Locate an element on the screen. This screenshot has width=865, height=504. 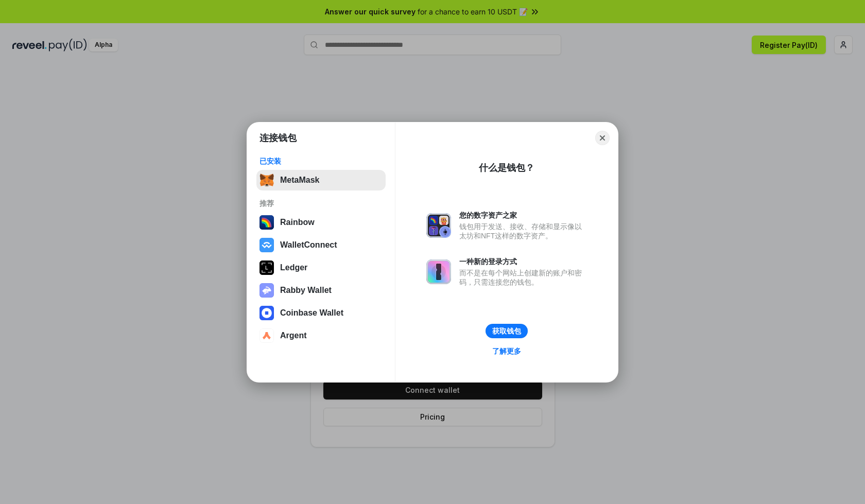
button: Close is located at coordinates (603, 138).